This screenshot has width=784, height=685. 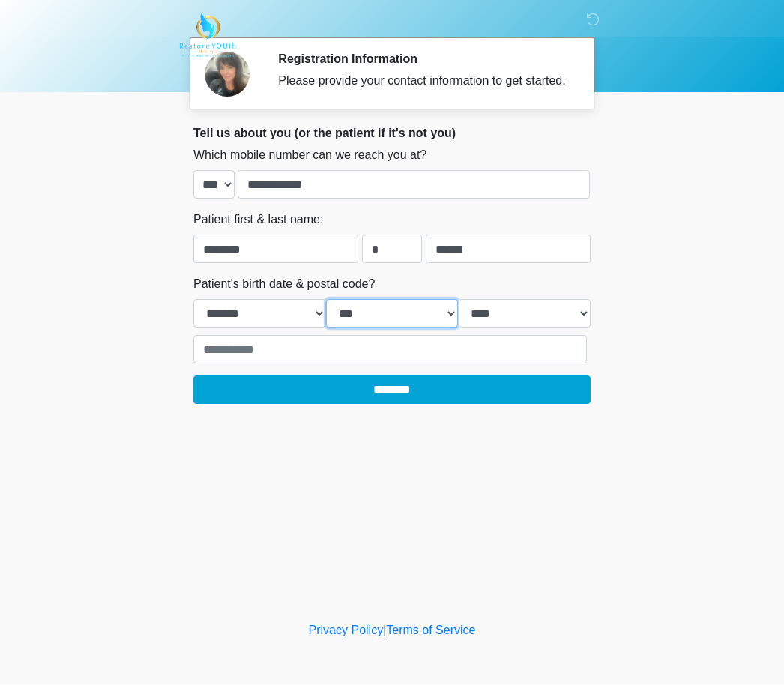 What do you see at coordinates (430, 630) in the screenshot?
I see `a: Terms of Service` at bounding box center [430, 630].